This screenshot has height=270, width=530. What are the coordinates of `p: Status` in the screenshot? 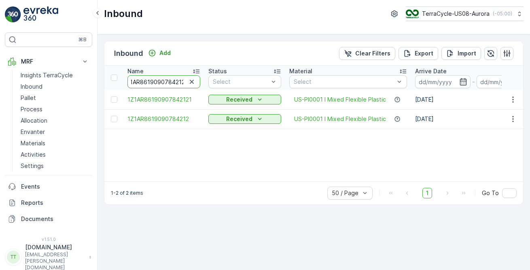 It's located at (218, 71).